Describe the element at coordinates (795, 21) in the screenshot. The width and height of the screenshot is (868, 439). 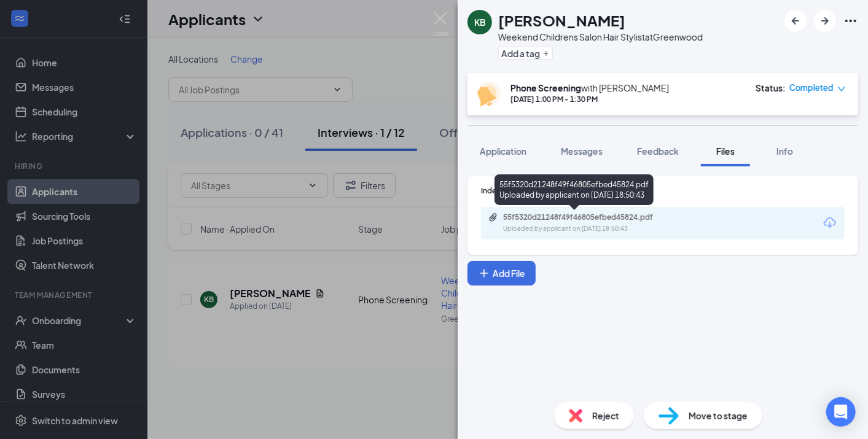
I see `svg: ArrowLeftNew` at that location.